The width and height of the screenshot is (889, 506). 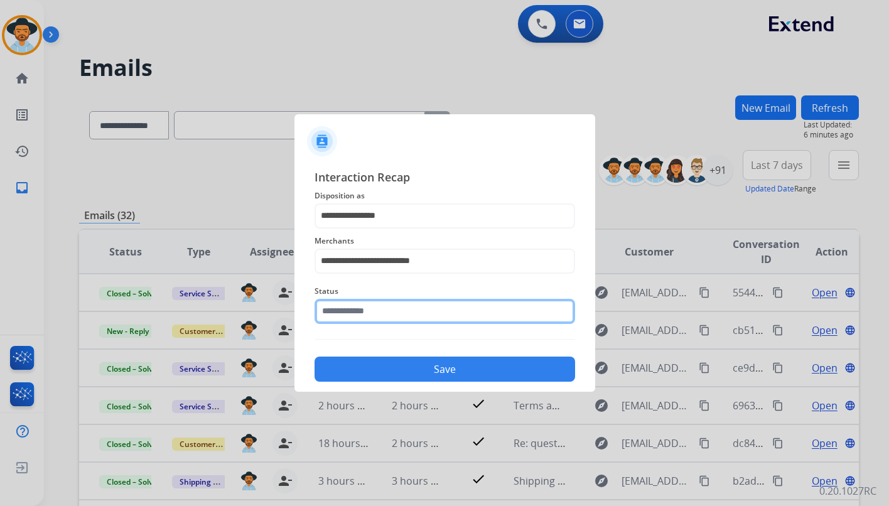 I want to click on span: Interaction Recap, so click(x=445, y=178).